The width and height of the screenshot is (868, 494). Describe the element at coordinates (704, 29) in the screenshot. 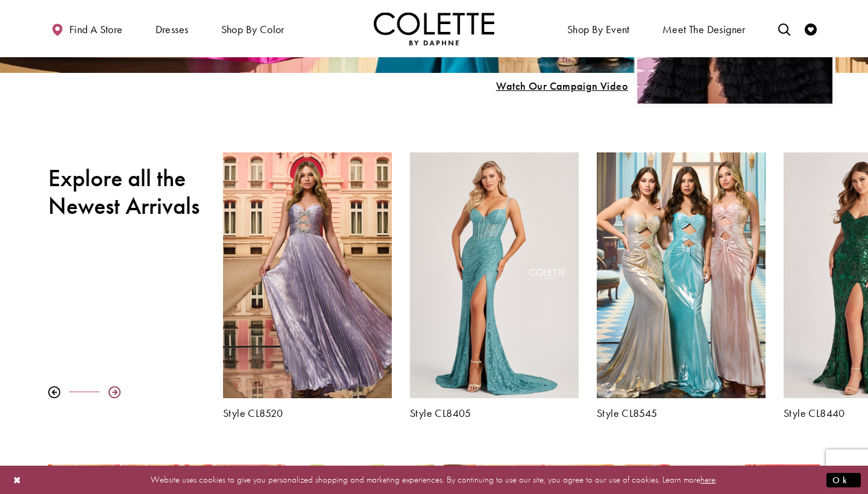

I see `span: Meet the designer` at that location.